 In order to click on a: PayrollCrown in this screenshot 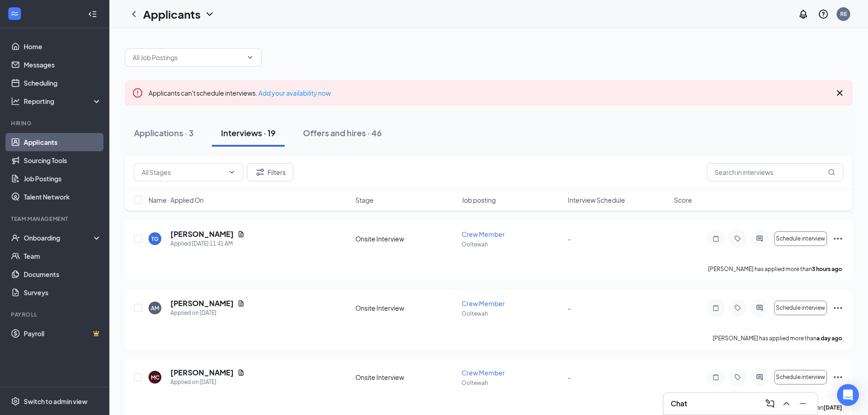, I will do `click(62, 333)`.